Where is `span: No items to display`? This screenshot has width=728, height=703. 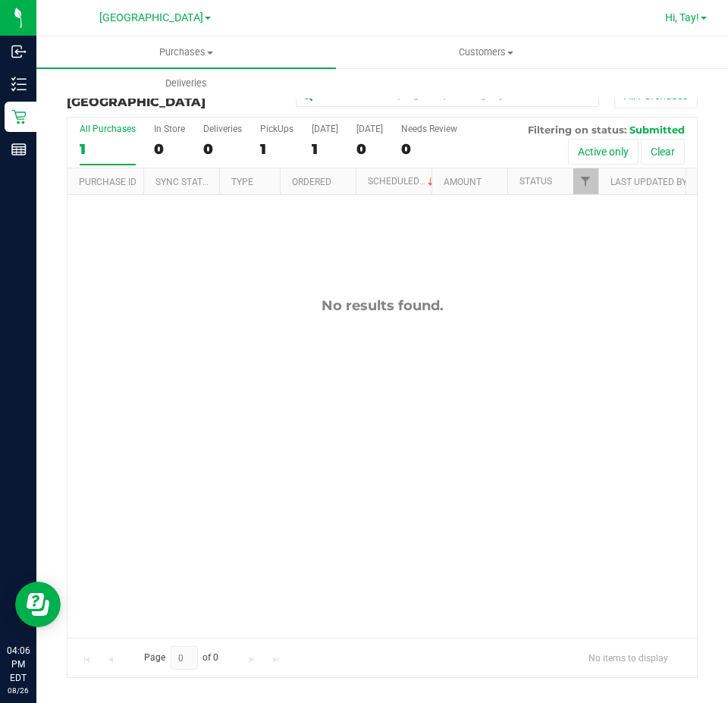
span: No items to display is located at coordinates (627, 657).